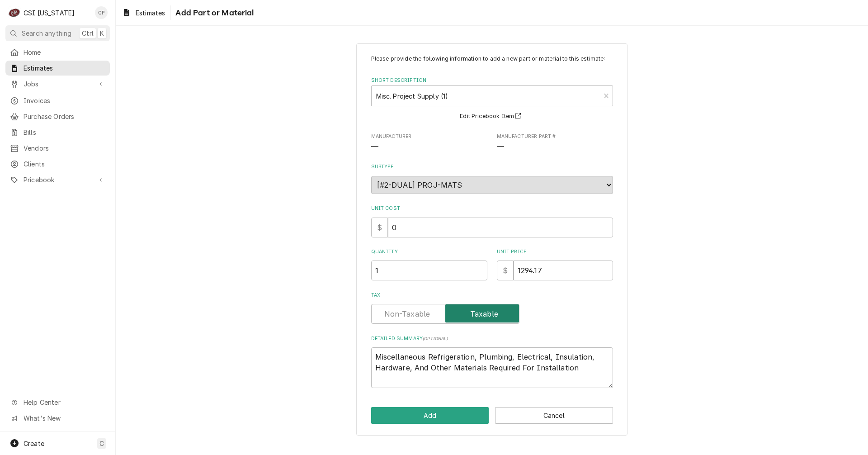 The width and height of the screenshot is (868, 455). What do you see at coordinates (492, 415) in the screenshot?
I see `div: Button Group Row` at bounding box center [492, 415].